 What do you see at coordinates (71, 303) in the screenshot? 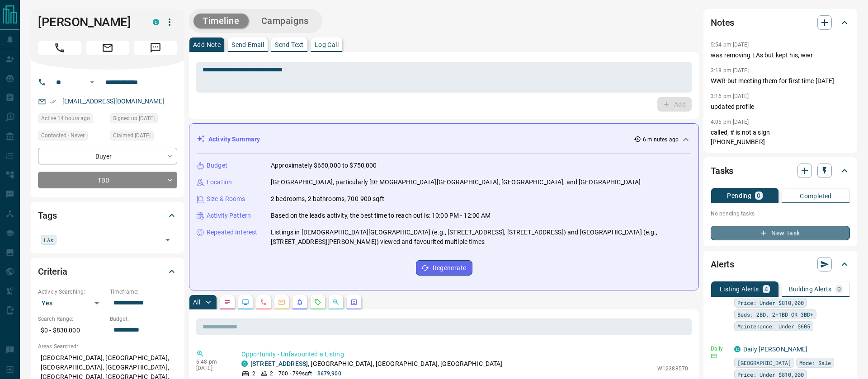
I see `div: Yes` at bounding box center [71, 303].